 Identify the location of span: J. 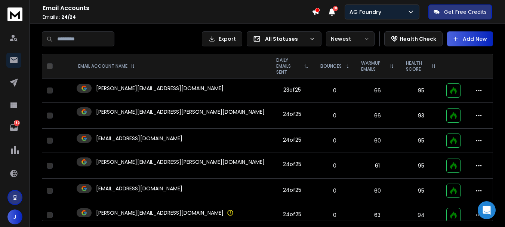
(15, 217).